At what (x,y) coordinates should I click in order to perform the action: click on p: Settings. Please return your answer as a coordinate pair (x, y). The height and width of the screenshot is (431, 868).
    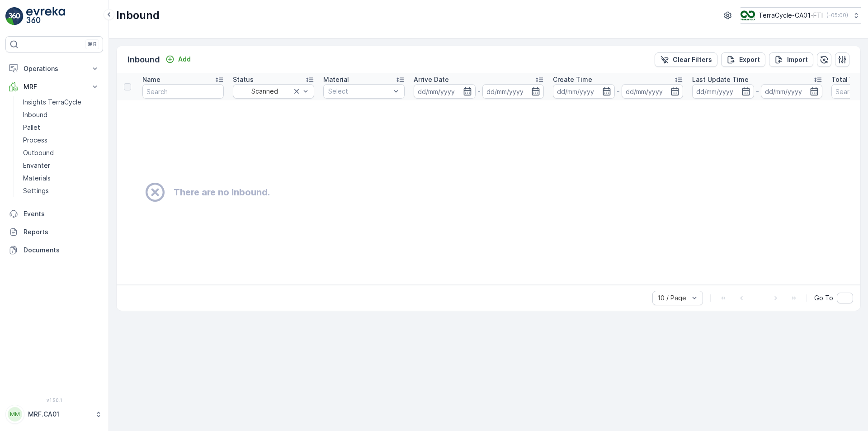
    Looking at the image, I should click on (36, 191).